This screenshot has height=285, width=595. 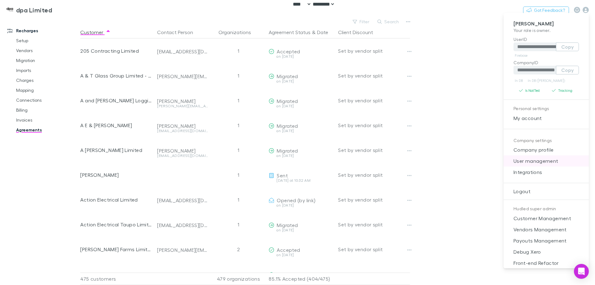 What do you see at coordinates (546, 39) in the screenshot?
I see `p: UserID` at bounding box center [546, 39].